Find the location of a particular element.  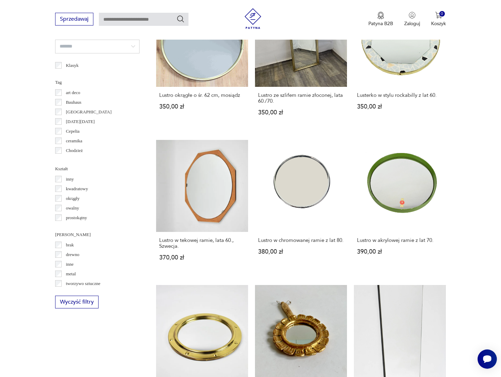

h3: Lustro okrągłe o śr. 62 cm, mosiądz is located at coordinates (202, 95).